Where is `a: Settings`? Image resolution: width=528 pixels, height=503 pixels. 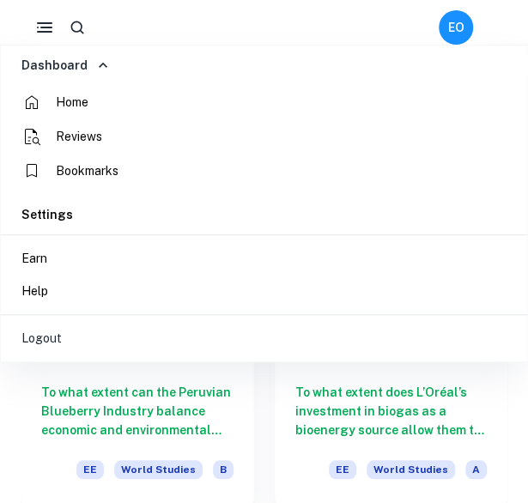 a: Settings is located at coordinates (264, 215).